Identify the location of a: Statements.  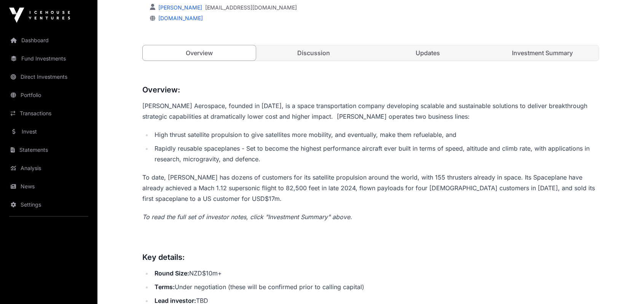
(49, 150).